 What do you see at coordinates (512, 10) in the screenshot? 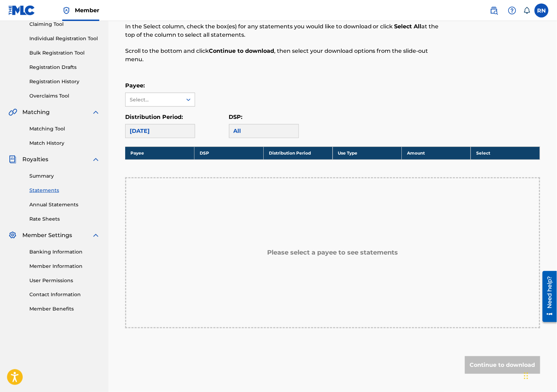
I see `img: help` at bounding box center [512, 10].